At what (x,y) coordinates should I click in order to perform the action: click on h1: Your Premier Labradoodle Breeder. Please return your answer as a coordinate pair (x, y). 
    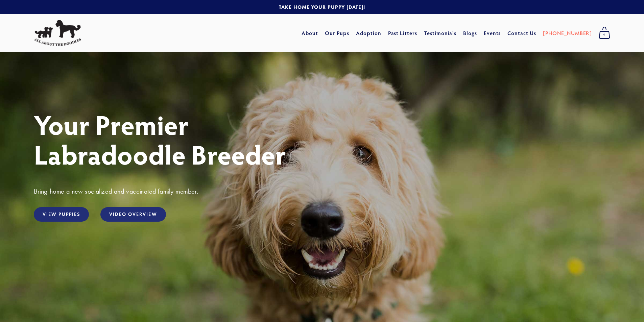
    Looking at the image, I should click on (322, 139).